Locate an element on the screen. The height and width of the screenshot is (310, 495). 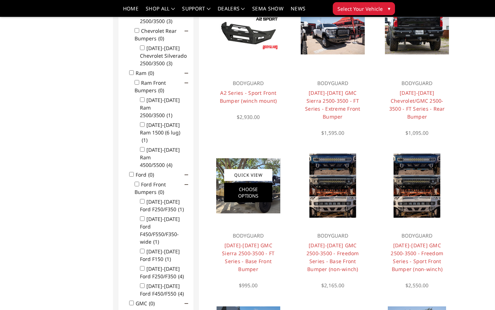
label: Ram Front Bumpers is located at coordinates (152, 86).